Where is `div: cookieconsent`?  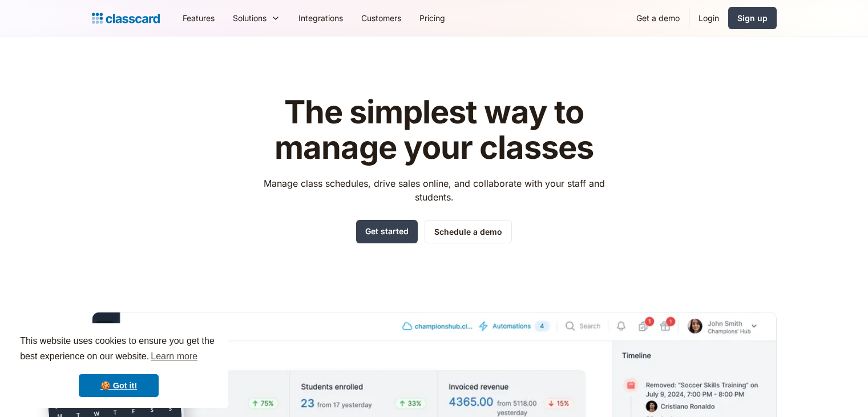
div: cookieconsent is located at coordinates (119, 366).